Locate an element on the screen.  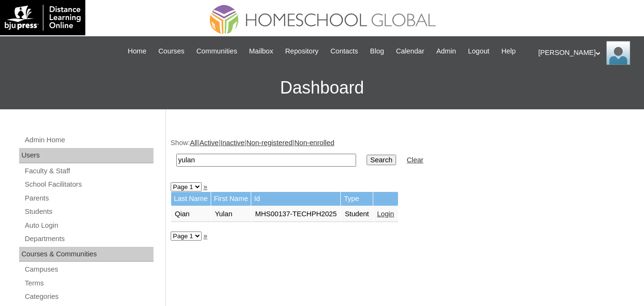
span: Courses is located at coordinates (172, 51).